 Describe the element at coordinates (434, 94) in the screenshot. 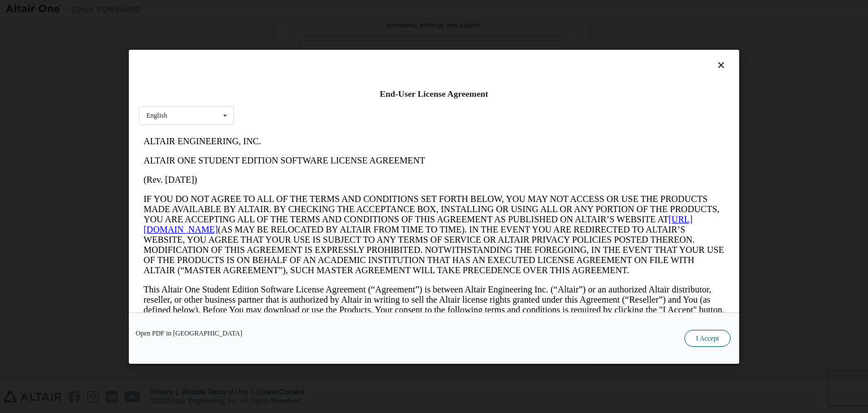

I see `div: End-User License Agreement` at that location.